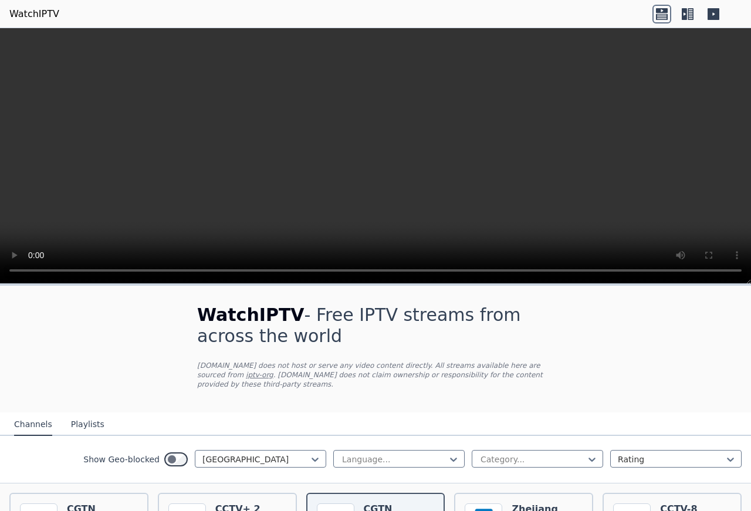  Describe the element at coordinates (259, 375) in the screenshot. I see `a: iptv-org` at that location.